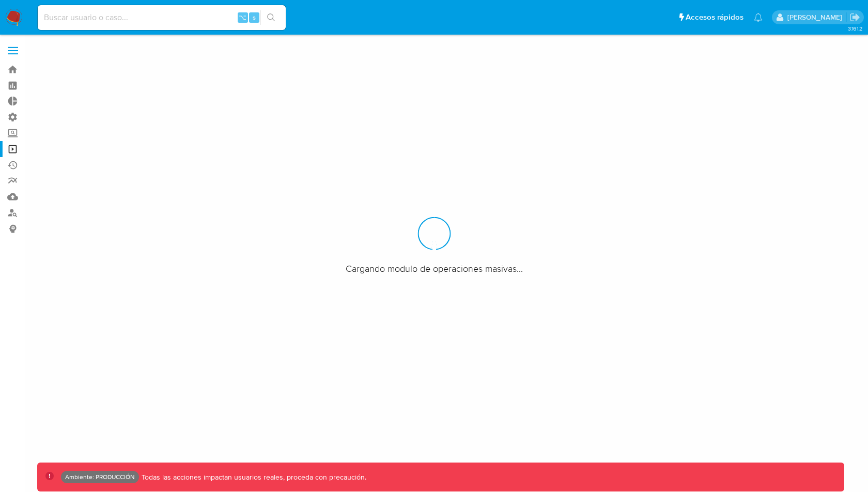  I want to click on button: search-icon, so click(271, 17).